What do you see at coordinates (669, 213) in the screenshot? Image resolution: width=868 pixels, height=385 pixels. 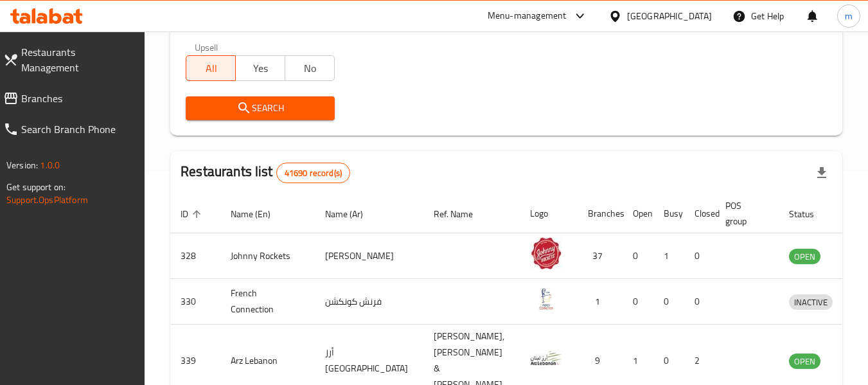 I see `th: Busy` at bounding box center [669, 213].